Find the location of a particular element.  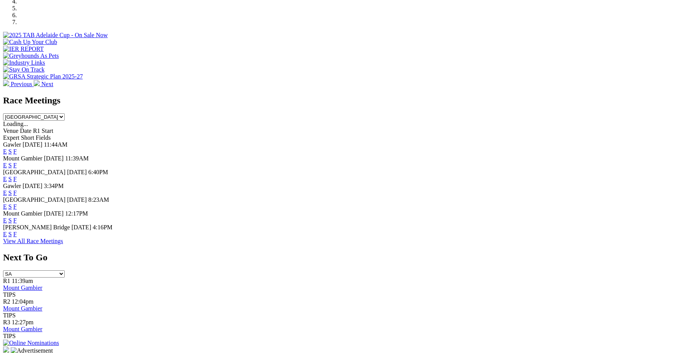

span: 11:39AM is located at coordinates (77, 158).